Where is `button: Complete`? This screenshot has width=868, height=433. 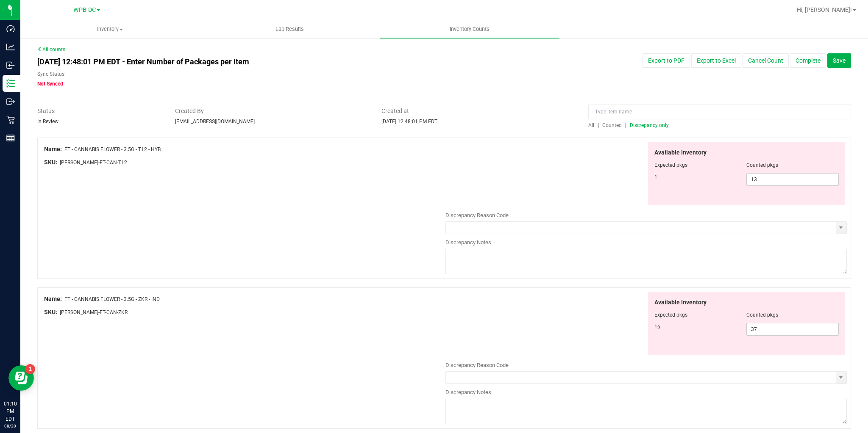 button: Complete is located at coordinates (808, 61).